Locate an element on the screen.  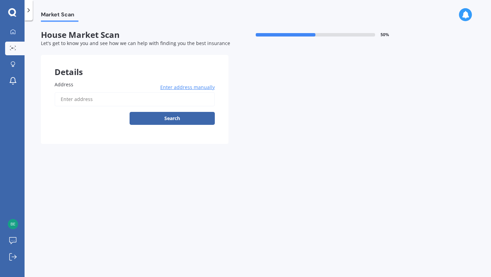
div: Details is located at coordinates (135, 65).